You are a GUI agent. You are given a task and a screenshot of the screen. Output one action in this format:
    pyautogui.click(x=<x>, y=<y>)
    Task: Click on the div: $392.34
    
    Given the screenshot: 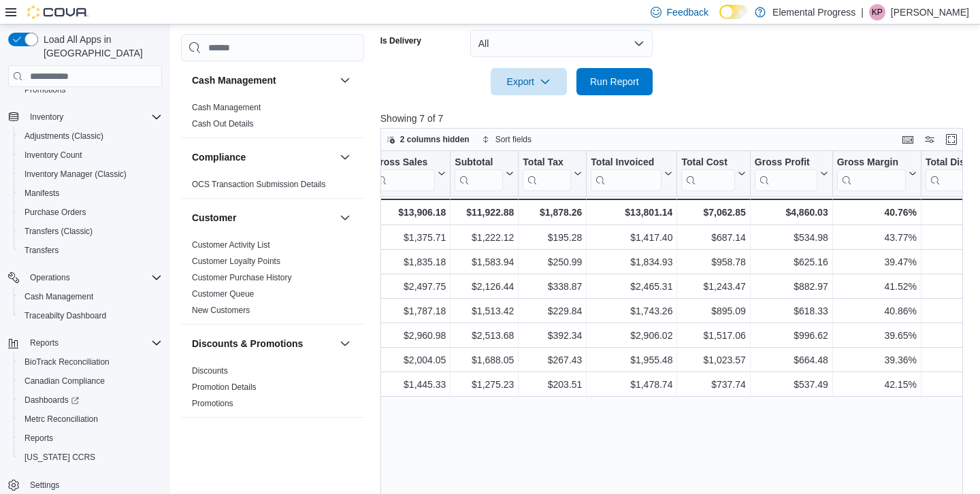 What is the action you would take?
    pyautogui.click(x=552, y=335)
    